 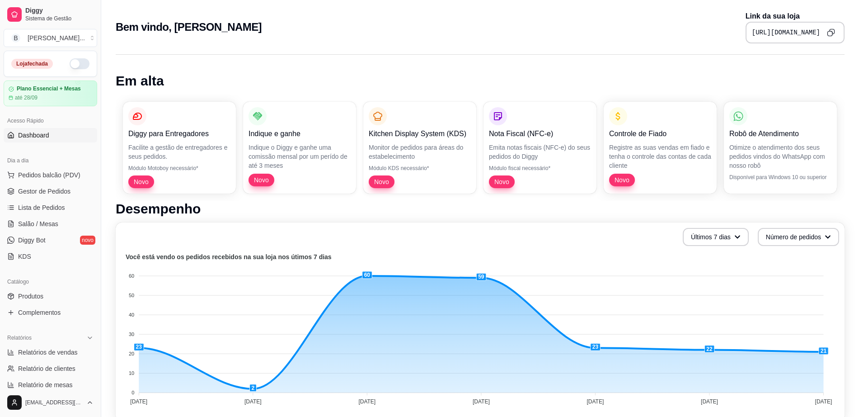 I want to click on p: Emita notas fiscais (NFC-e) do seus pedidos do Diggy, so click(x=540, y=152).